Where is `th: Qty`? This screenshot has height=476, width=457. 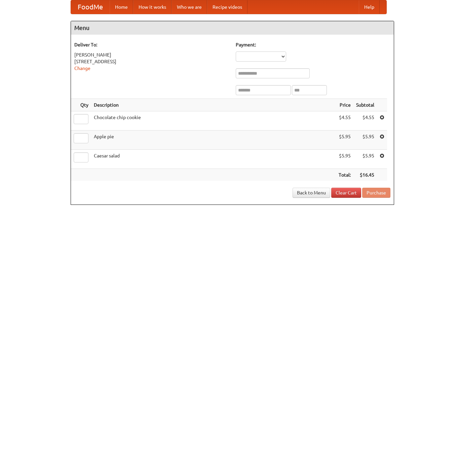 th: Qty is located at coordinates (81, 105).